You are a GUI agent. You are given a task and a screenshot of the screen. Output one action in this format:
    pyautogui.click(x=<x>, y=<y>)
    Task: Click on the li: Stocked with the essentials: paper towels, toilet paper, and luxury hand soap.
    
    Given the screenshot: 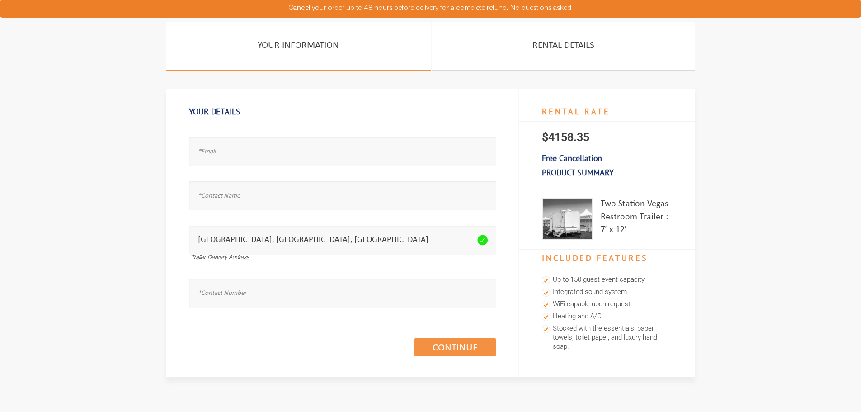 What is the action you would take?
    pyautogui.click(x=607, y=337)
    